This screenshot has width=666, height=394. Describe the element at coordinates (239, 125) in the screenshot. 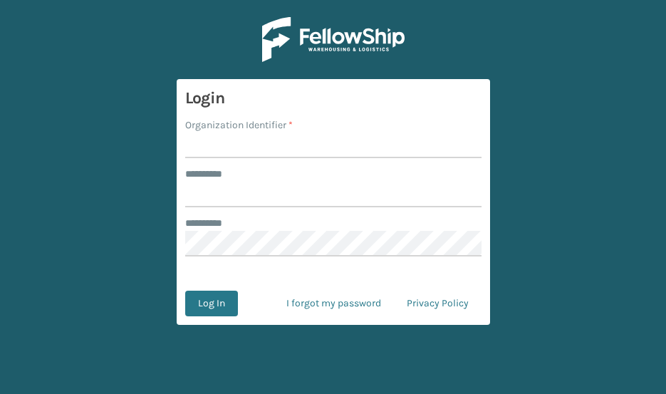

I see `label: Organization Identifier` at that location.